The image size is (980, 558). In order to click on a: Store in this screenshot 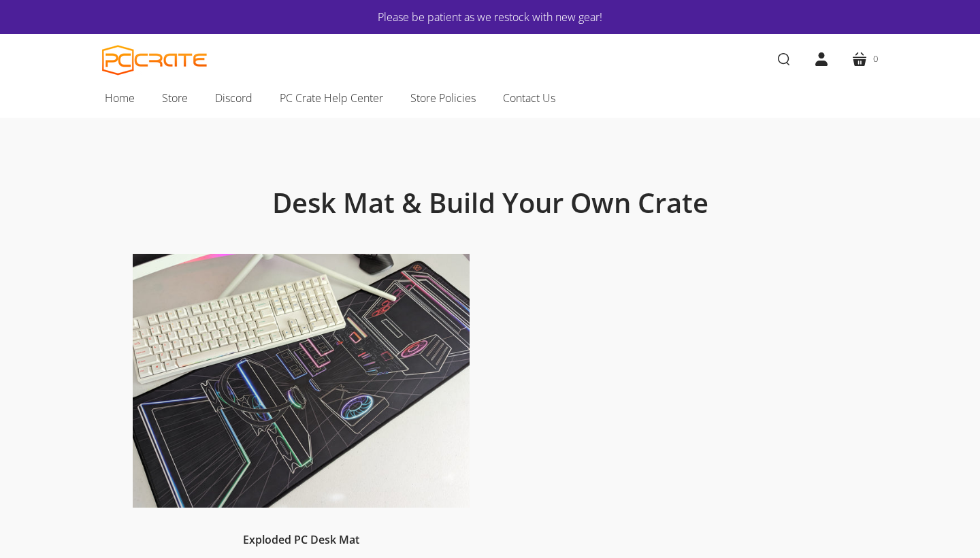, I will do `click(175, 98)`.